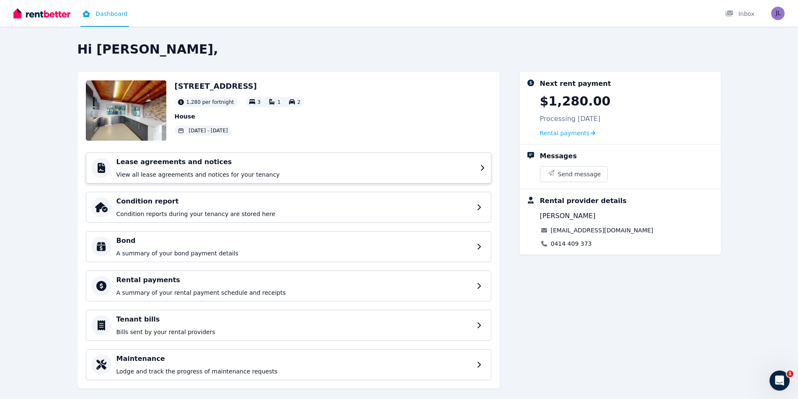 The height and width of the screenshot is (399, 798). What do you see at coordinates (565, 133) in the screenshot?
I see `span: Rental payments` at bounding box center [565, 133].